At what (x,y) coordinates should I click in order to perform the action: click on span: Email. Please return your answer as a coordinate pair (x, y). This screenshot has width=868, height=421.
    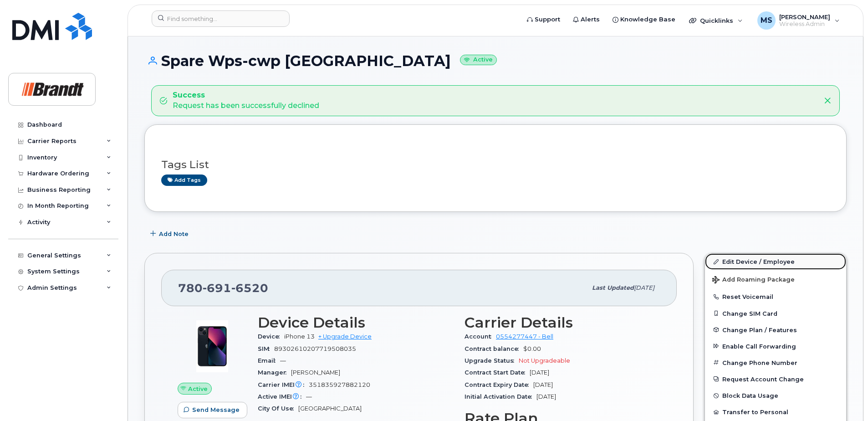
    Looking at the image, I should click on (268, 360).